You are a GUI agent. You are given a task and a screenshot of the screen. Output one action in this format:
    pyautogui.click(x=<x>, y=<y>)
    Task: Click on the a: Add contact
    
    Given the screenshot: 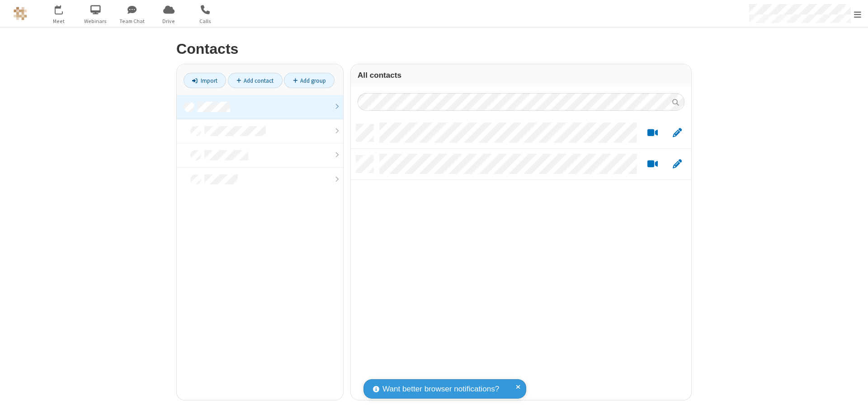 What is the action you would take?
    pyautogui.click(x=255, y=81)
    